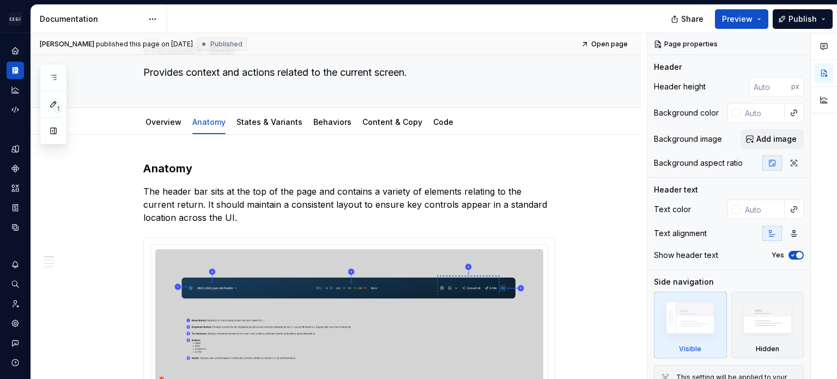  Describe the element at coordinates (15, 284) in the screenshot. I see `div: Search ⌘K` at that location.